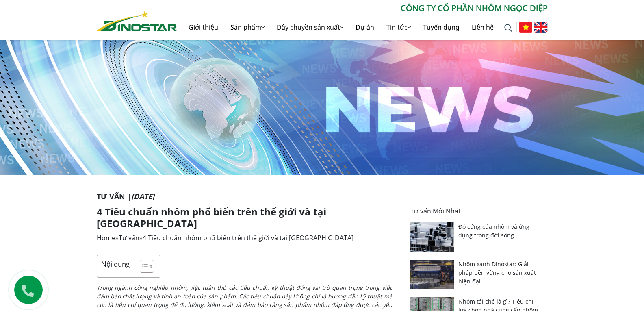 This screenshot has width=644, height=311. What do you see at coordinates (143, 266) in the screenshot?
I see `a: Toggle Table of Content` at bounding box center [143, 266].